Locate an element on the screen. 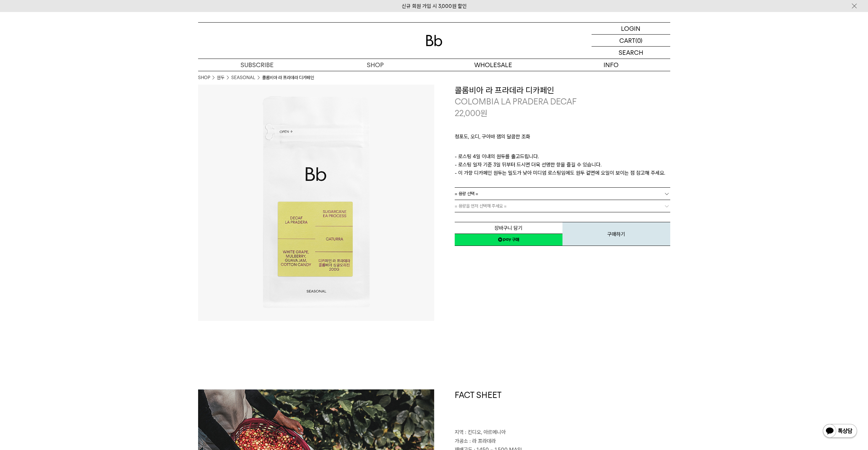  span: : 킨디오, 아르메니아 is located at coordinates (485, 432).